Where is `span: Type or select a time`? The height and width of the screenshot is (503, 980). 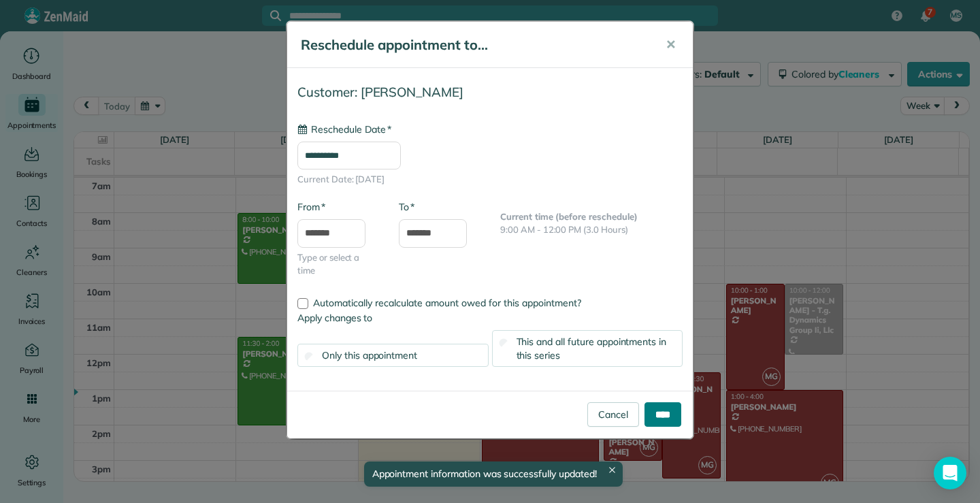 span: Type or select a time is located at coordinates (337, 264).